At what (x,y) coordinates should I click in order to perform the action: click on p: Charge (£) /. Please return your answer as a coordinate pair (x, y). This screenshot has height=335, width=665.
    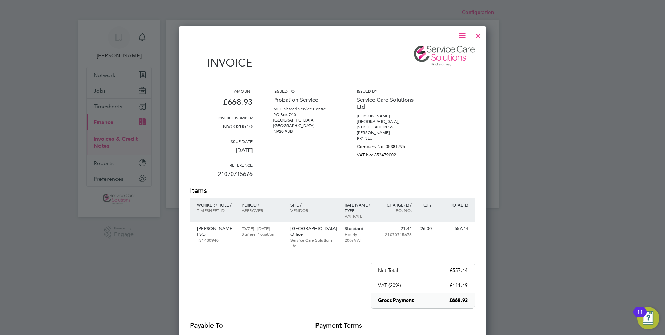
    Looking at the image, I should click on (397, 205).